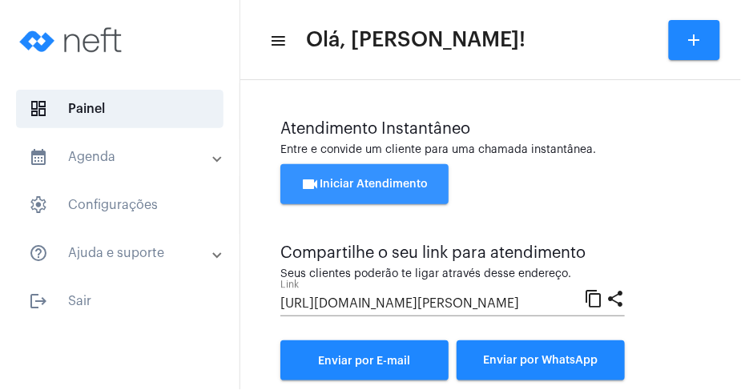 This screenshot has height=390, width=741. What do you see at coordinates (121, 157) in the screenshot?
I see `mat-panel-title: Agenda` at bounding box center [121, 157].